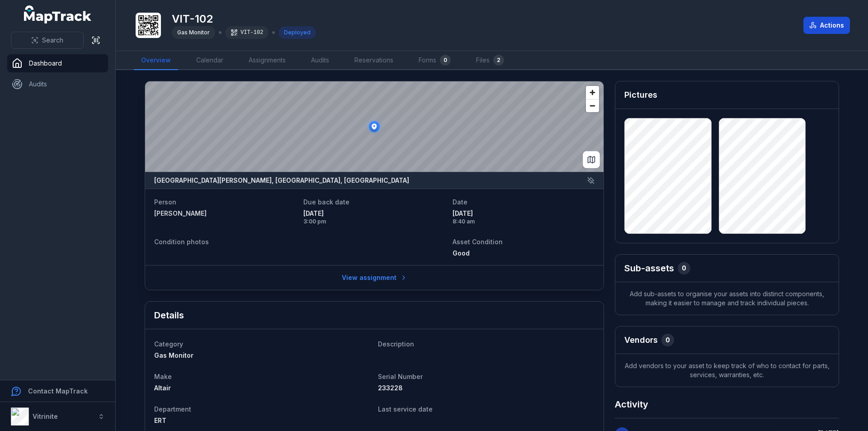 The image size is (868, 431). I want to click on a: Forms0, so click(435, 60).